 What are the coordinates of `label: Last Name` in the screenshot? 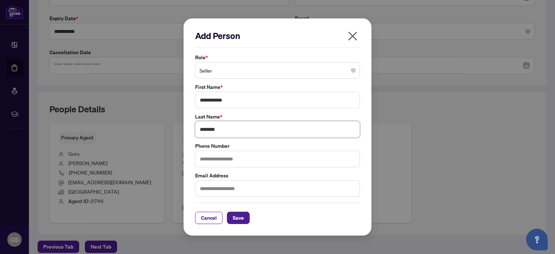 It's located at (277, 117).